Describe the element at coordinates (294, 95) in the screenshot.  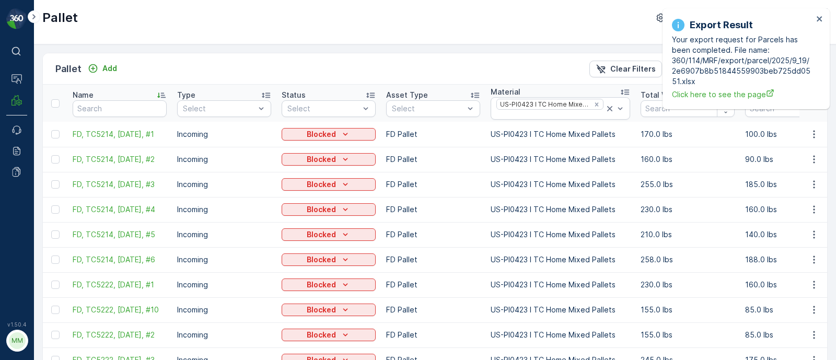
I see `p: Status` at that location.